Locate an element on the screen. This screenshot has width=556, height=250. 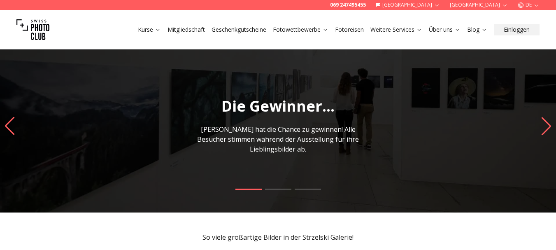
button: Blog is located at coordinates (477, 30).